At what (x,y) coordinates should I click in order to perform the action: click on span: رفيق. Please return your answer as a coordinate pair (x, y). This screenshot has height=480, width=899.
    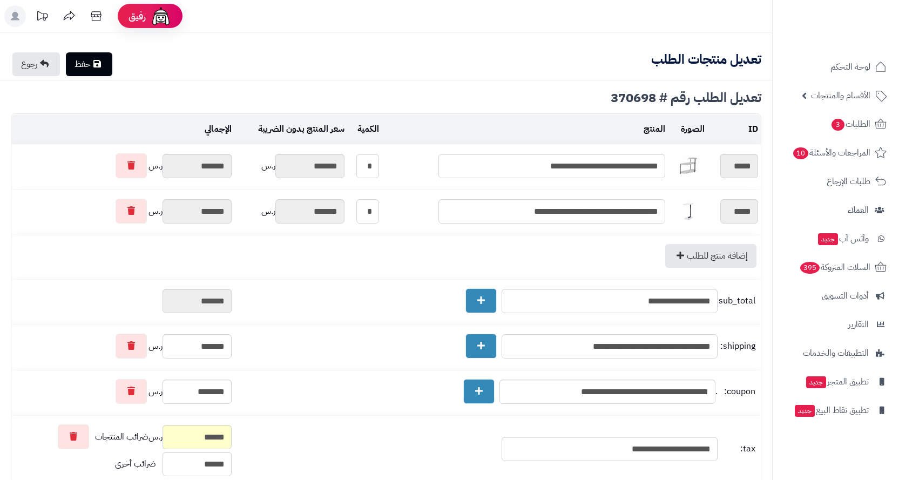
    Looking at the image, I should click on (137, 16).